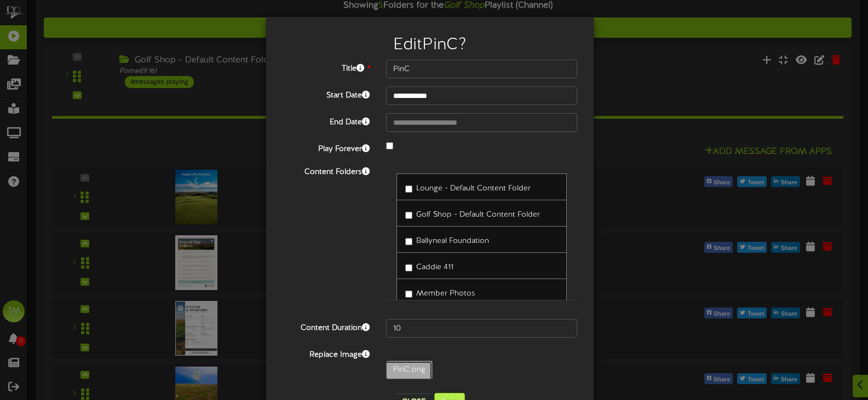 The width and height of the screenshot is (868, 400). I want to click on input: Title, so click(481, 69).